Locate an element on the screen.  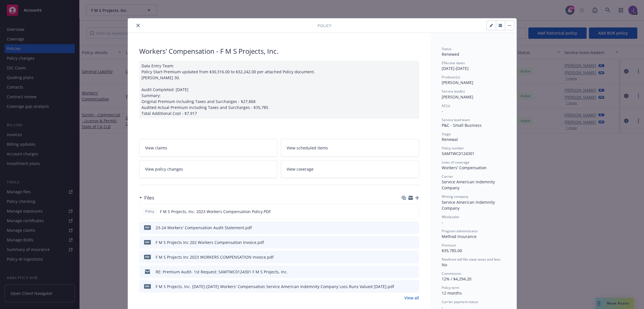
div: RE: Premium Audit- 1st Request: SAMTWC0124301 F M S Projects, Inc. is located at coordinates (222, 271).